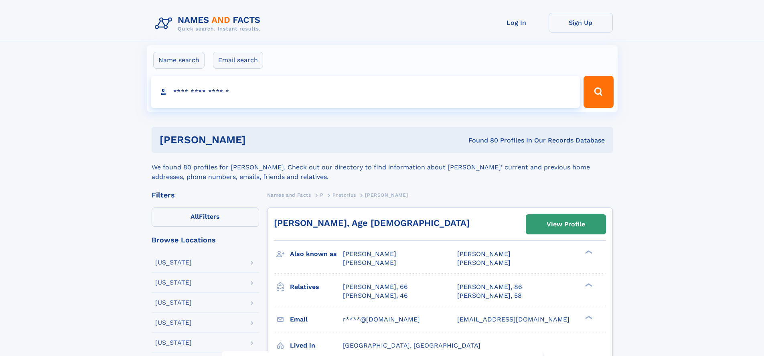 This screenshot has height=356, width=764. Describe the element at coordinates (289, 195) in the screenshot. I see `a: Names and Facts` at that location.